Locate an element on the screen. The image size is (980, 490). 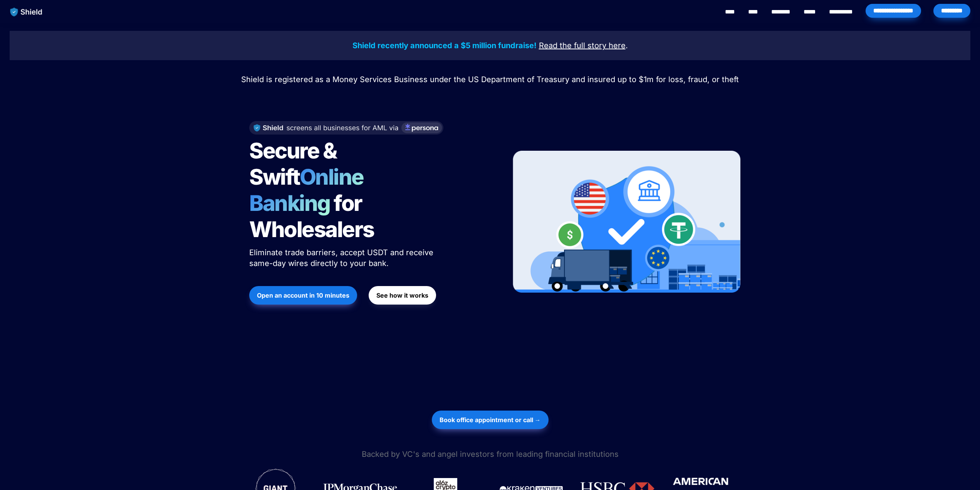
span: Secure & Swift is located at coordinates (294, 164).